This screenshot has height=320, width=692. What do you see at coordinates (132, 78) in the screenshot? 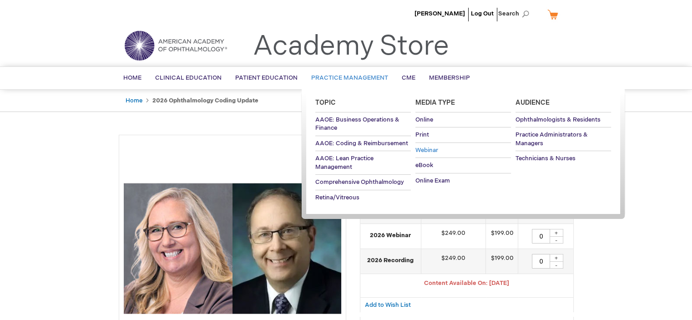
I see `span: Home` at bounding box center [132, 78].